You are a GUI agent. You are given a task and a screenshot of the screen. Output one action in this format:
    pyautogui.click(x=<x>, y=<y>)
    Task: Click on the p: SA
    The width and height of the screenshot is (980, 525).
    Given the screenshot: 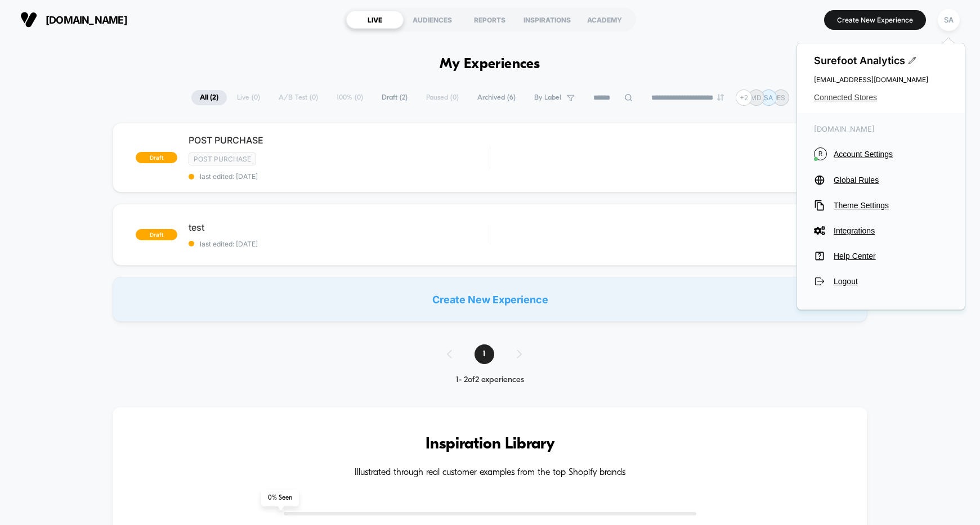 What is the action you would take?
    pyautogui.click(x=768, y=97)
    